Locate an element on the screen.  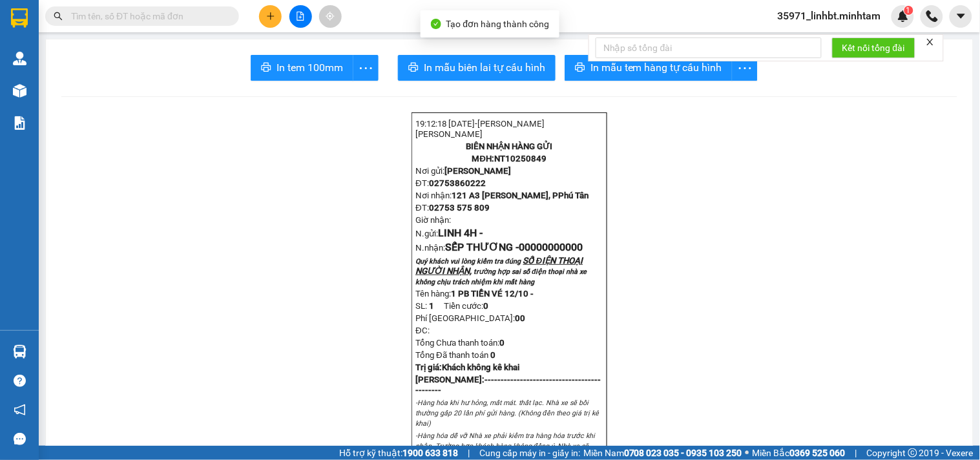
span: SL is located at coordinates (66, 93).